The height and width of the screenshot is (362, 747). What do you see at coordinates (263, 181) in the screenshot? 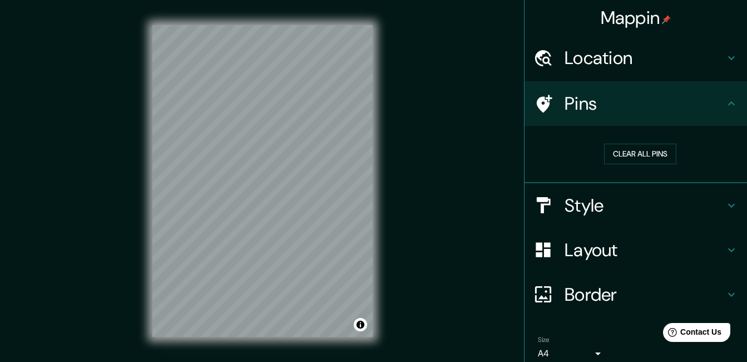
I see `canvas: Map` at bounding box center [263, 181].